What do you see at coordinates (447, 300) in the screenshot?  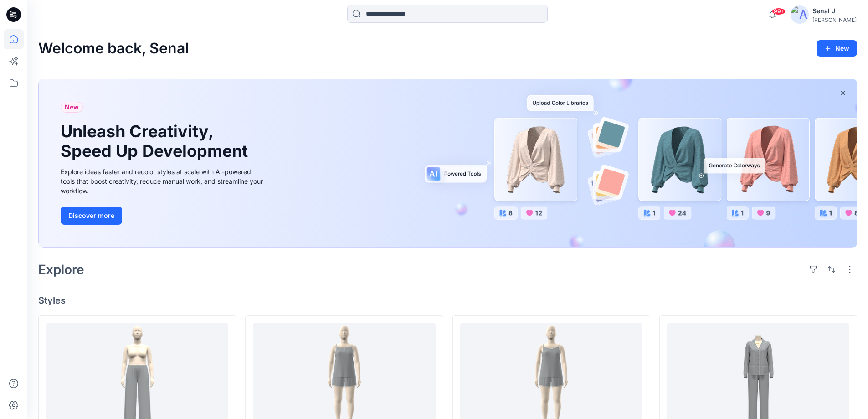 I see `h4: Styles` at bounding box center [447, 300].